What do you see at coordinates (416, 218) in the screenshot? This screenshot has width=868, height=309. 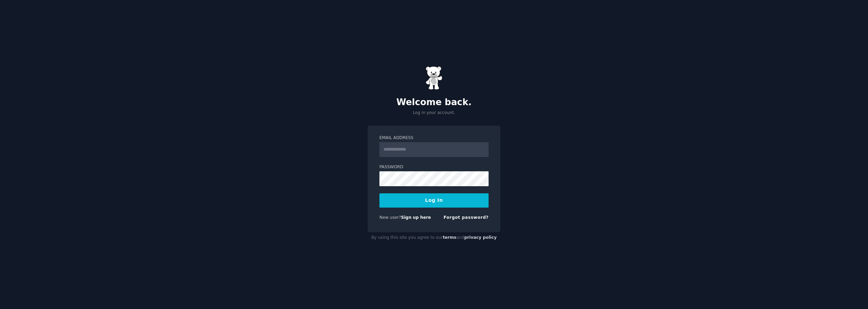 I see `a: Sign up here` at bounding box center [416, 218].